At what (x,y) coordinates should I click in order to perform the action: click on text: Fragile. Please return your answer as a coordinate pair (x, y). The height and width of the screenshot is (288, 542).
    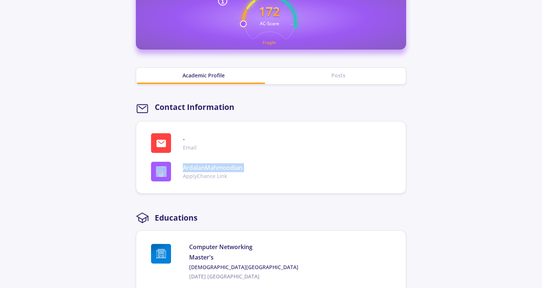
    Looking at the image, I should click on (269, 42).